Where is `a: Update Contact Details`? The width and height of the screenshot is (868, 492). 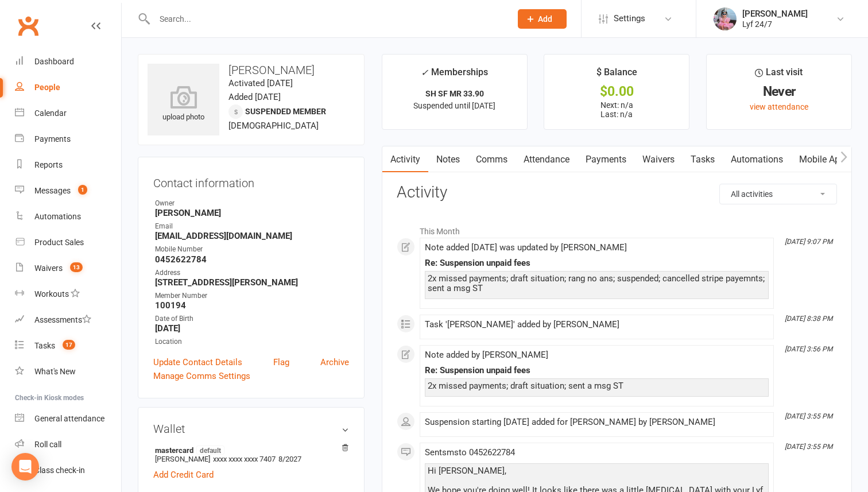 a: Update Contact Details is located at coordinates (198, 362).